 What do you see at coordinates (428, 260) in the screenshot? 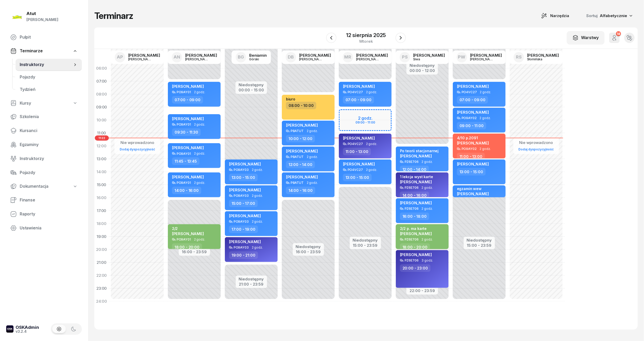
I see `span: 3 godz.` at bounding box center [428, 260].